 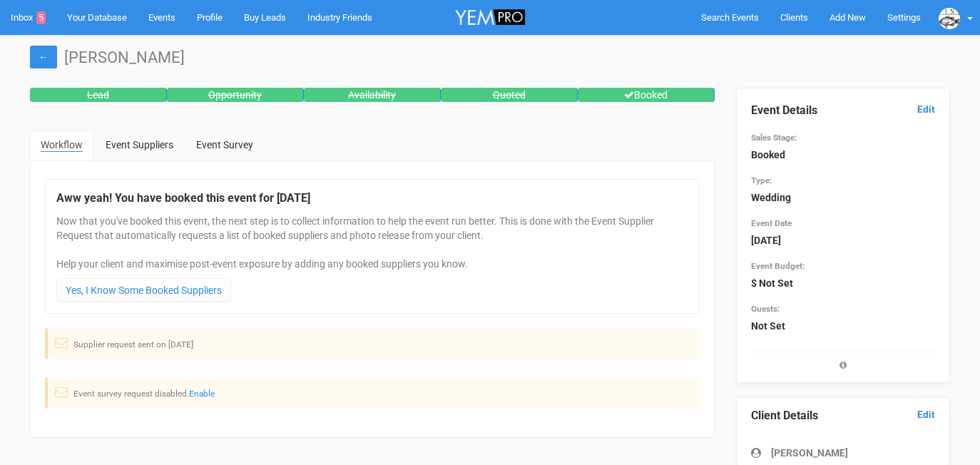 What do you see at coordinates (61, 145) in the screenshot?
I see `a: Workflow` at bounding box center [61, 145].